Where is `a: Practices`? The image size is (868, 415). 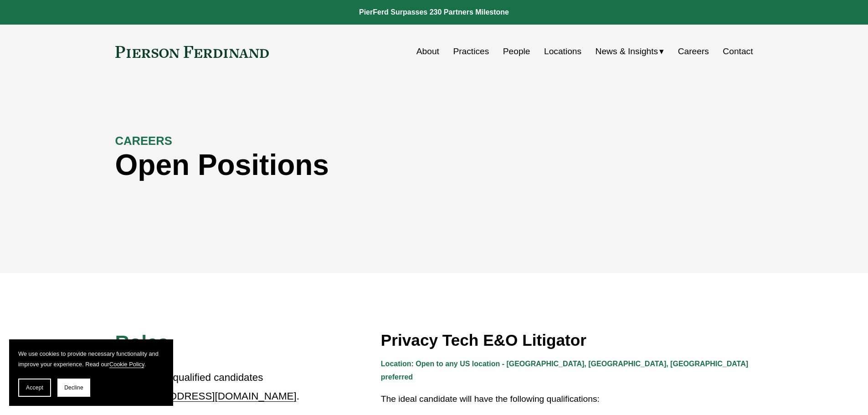 a: Practices is located at coordinates (470, 52).